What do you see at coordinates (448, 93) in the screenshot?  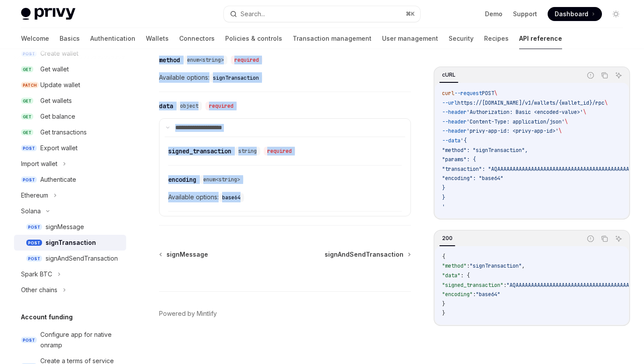 I see `span: curl` at bounding box center [448, 93].